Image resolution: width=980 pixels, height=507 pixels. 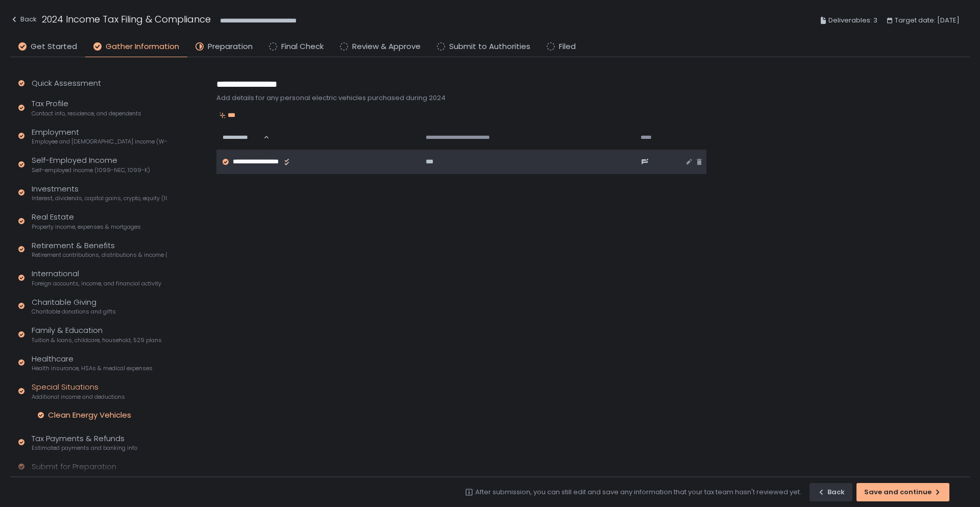 What do you see at coordinates (78, 396) in the screenshot?
I see `span: Additional income and deductions` at bounding box center [78, 396].